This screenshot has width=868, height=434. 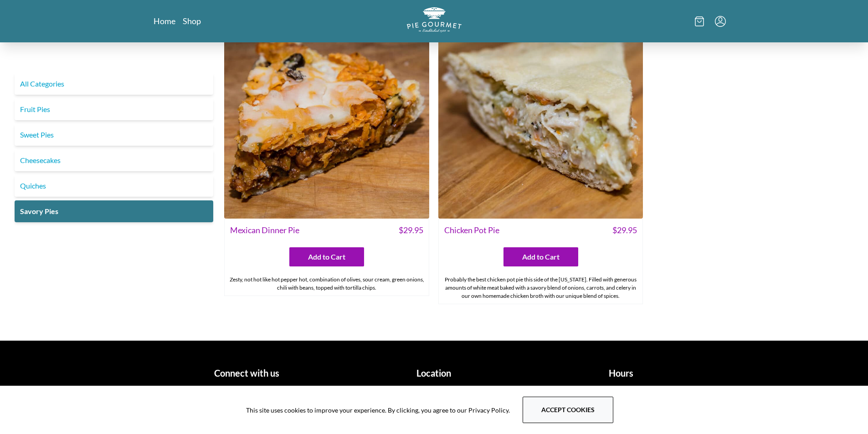 I want to click on img: Chicken Pot Pie, so click(x=541, y=116).